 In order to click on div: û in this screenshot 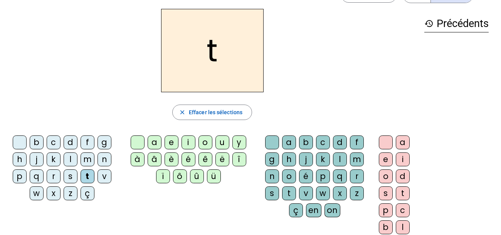, I will do `click(197, 176)`.